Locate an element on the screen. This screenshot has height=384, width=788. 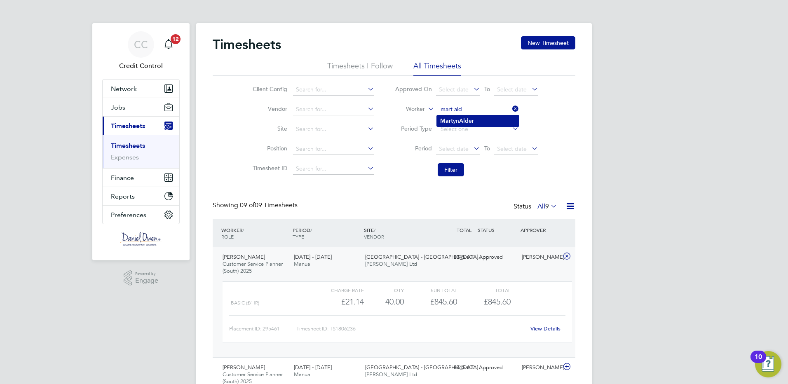
span: 9 is located at coordinates (547, 206).